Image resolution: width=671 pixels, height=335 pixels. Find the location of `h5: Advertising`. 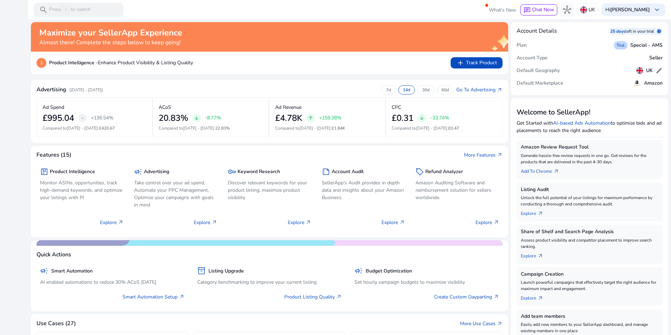

h5: Advertising is located at coordinates (156, 172).